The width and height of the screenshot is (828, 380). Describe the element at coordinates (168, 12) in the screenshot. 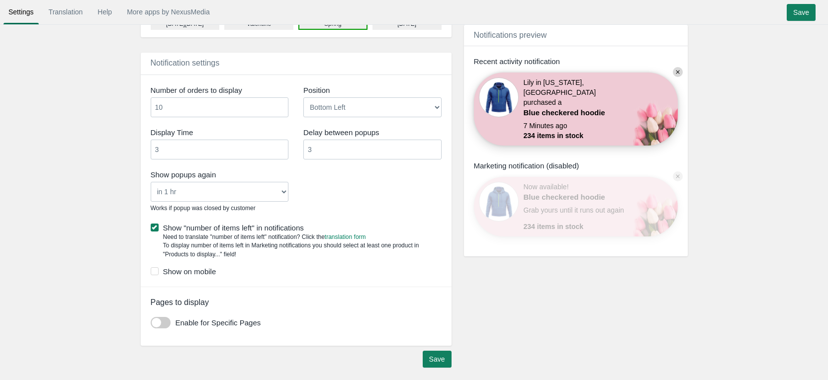

I see `a: More apps by NexusMedia` at that location.